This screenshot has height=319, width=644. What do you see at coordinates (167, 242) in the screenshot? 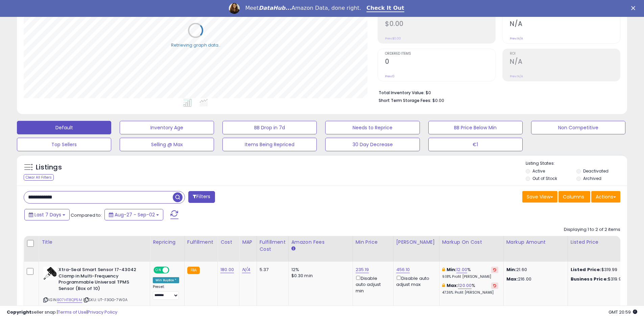
I see `div: Repricing` at bounding box center [167, 242].